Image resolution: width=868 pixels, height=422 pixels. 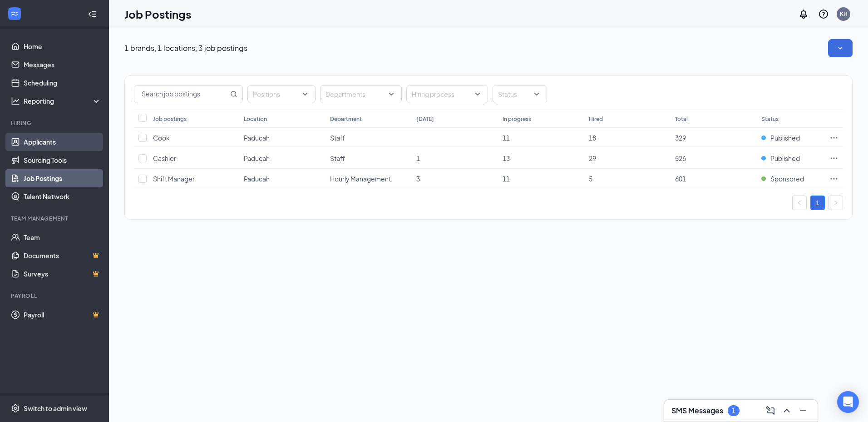 I want to click on button: Minimize, so click(x=803, y=410).